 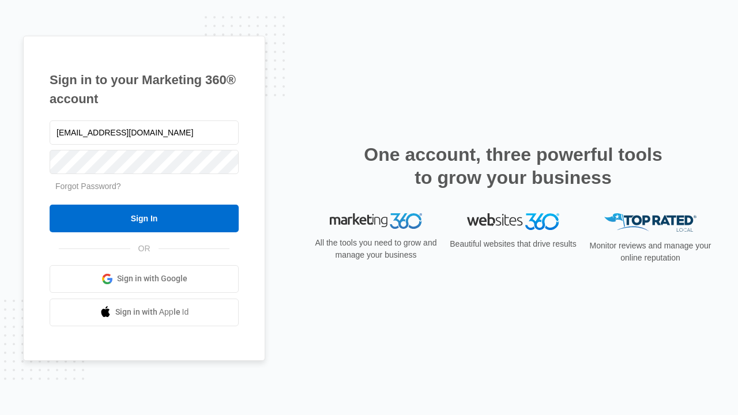 I want to click on a: Forgot Password?, so click(x=88, y=186).